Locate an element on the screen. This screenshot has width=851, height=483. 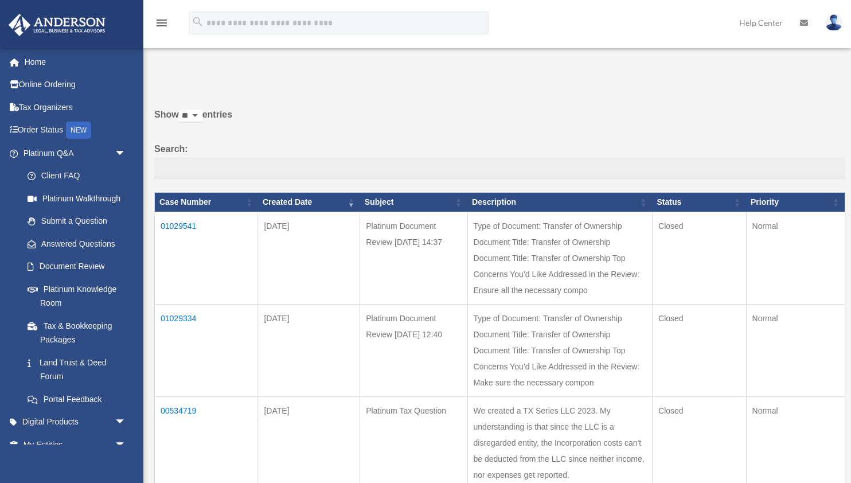
th: Status: activate to sort column ascending is located at coordinates (699, 202).